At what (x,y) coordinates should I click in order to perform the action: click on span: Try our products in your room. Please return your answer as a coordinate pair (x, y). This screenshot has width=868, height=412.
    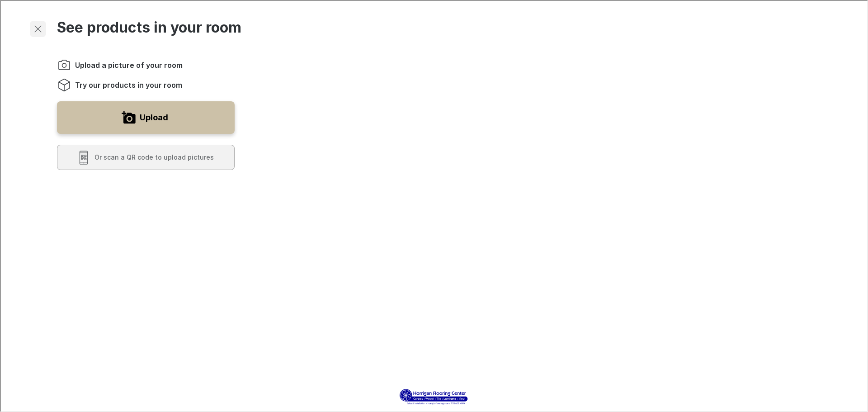
    Looking at the image, I should click on (128, 84).